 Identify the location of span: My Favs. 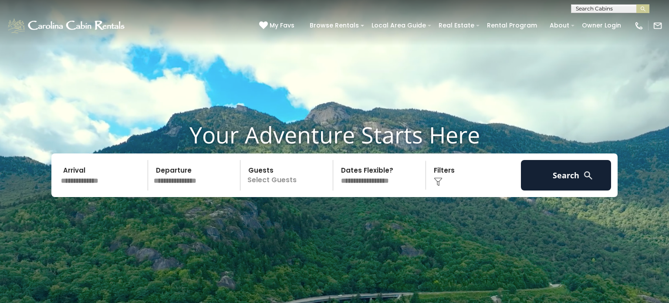
(282, 25).